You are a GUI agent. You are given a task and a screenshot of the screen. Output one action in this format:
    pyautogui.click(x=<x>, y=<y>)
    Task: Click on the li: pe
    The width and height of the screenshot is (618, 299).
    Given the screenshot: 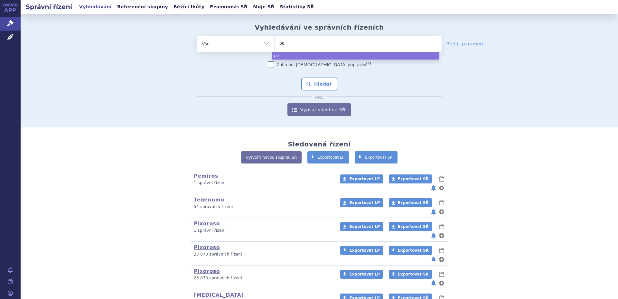 What is the action you would take?
    pyautogui.click(x=356, y=56)
    